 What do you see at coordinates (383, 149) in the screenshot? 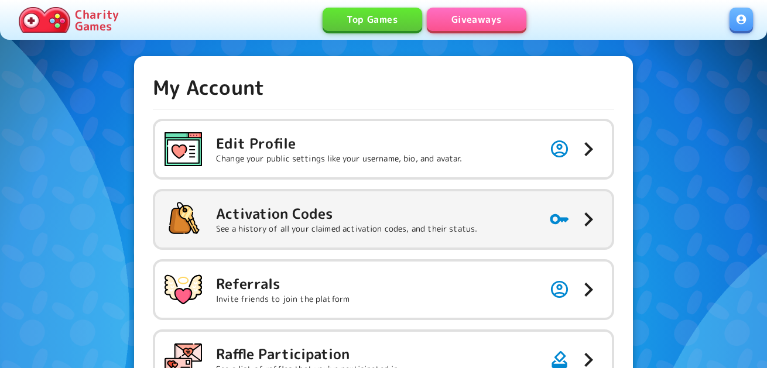
I see `button: Edit ProfileChange your public settings like your username, bio, and avatar.` at bounding box center [383, 149].